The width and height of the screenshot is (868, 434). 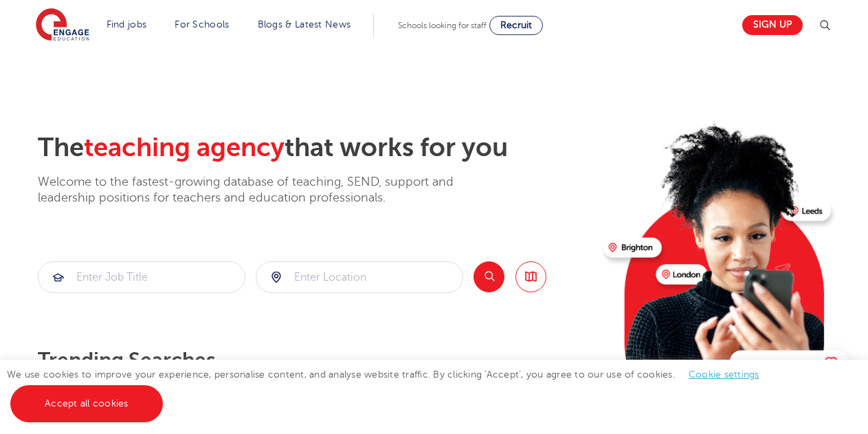 I want to click on span: Recruit, so click(x=516, y=25).